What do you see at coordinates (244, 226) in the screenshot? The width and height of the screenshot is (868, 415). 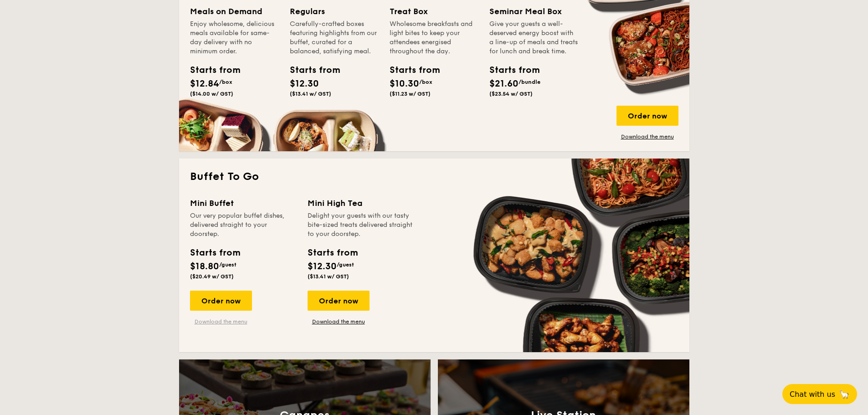 I see `div: Our very popular buffet dishes, delivered straight to your doorstep.` at bounding box center [244, 226].